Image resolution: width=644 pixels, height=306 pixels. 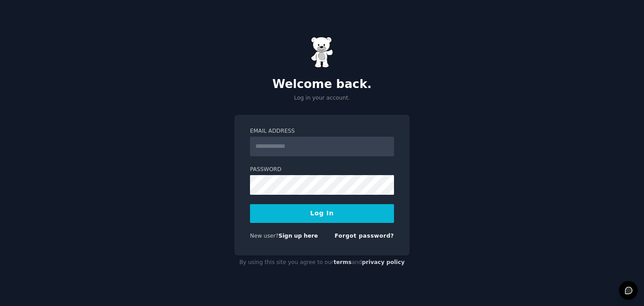 I want to click on a: privacy policy, so click(x=383, y=262).